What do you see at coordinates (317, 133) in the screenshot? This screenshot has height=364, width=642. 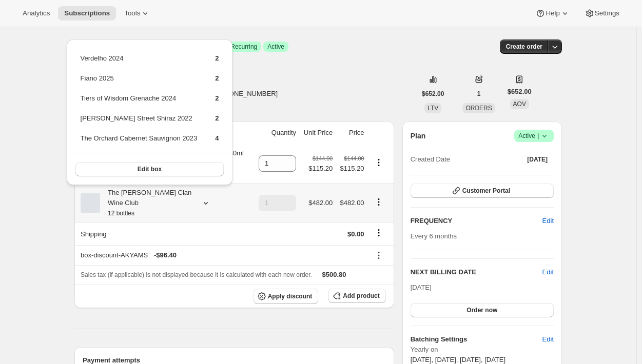 I see `th: Unit Price` at bounding box center [317, 133].